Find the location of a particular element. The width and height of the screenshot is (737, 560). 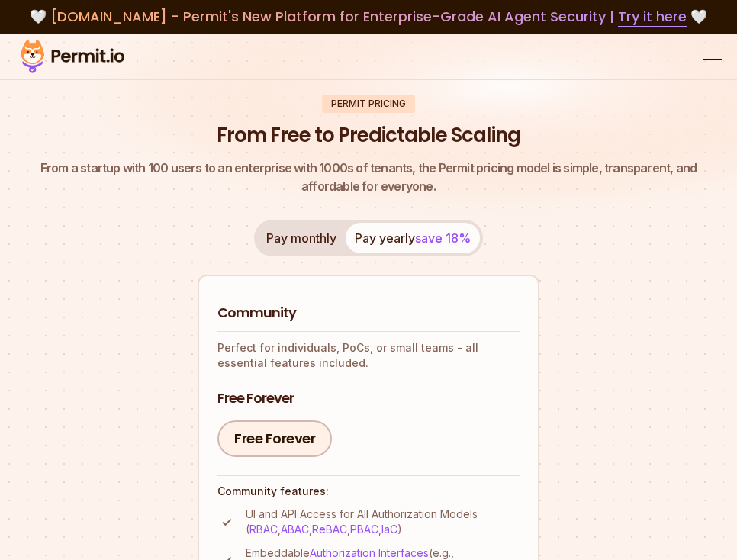

a: Authorization Interfaces is located at coordinates (370, 552).